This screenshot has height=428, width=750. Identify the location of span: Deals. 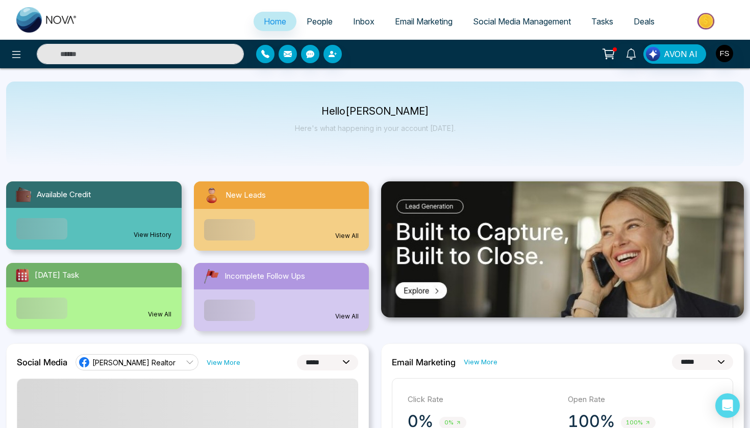
(644, 21).